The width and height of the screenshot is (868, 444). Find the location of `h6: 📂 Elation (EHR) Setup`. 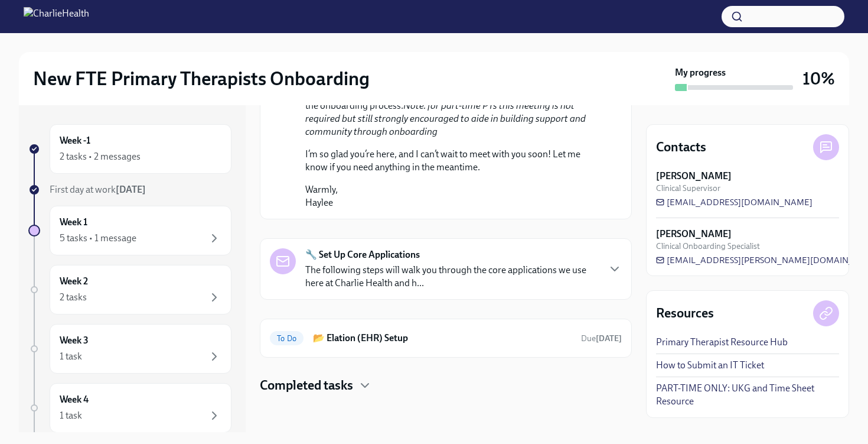

h6: 📂 Elation (EHR) Setup is located at coordinates (442, 338).